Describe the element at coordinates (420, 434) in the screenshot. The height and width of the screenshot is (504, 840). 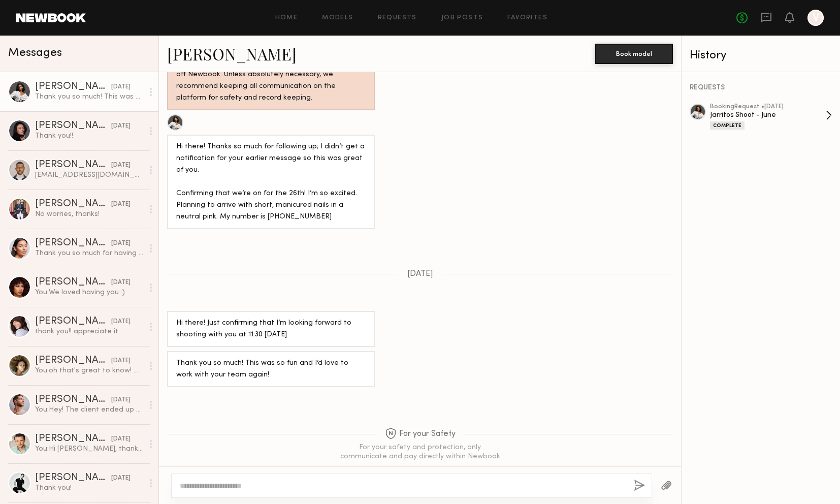
I see `span: For your Safety` at that location.